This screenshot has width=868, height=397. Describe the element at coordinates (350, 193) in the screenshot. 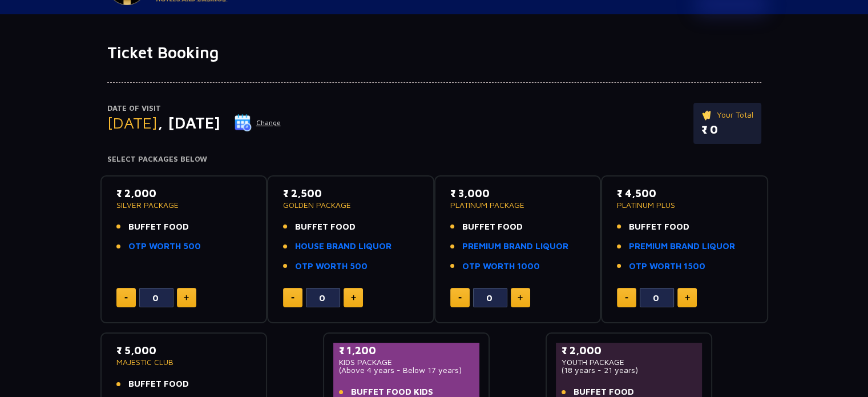

I see `p: ₹ 2,500` at that location.